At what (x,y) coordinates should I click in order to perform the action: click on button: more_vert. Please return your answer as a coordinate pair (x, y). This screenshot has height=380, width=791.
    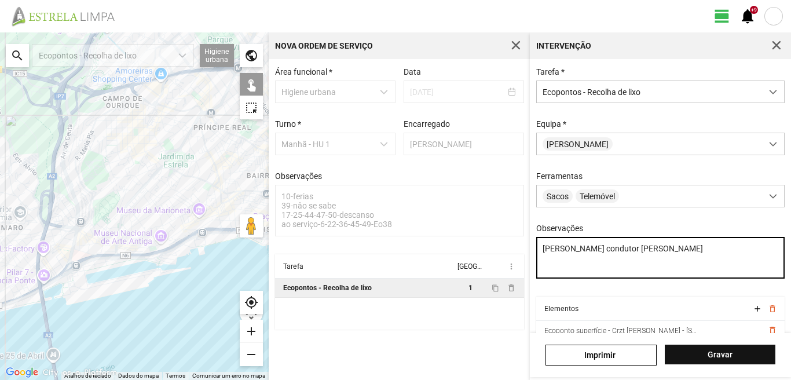
    Looking at the image, I should click on (511, 266).